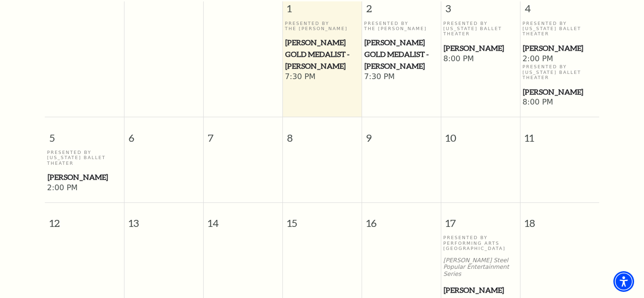  Describe the element at coordinates (322, 134) in the screenshot. I see `span: 8` at that location.